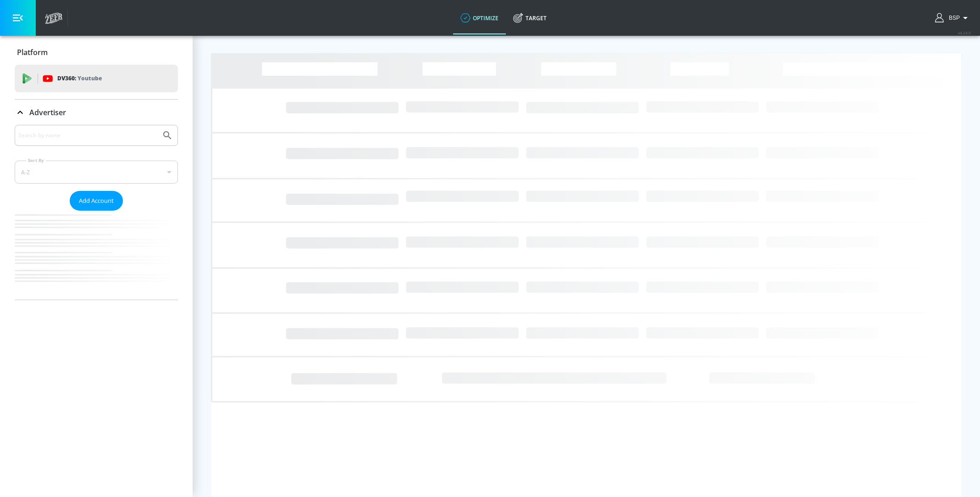 The width and height of the screenshot is (980, 497). I want to click on button: BSP, so click(953, 18).